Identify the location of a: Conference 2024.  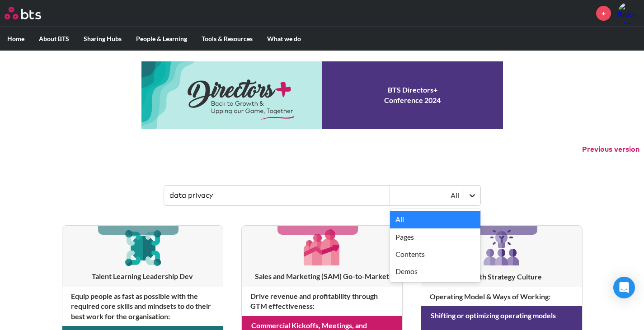
(322, 95).